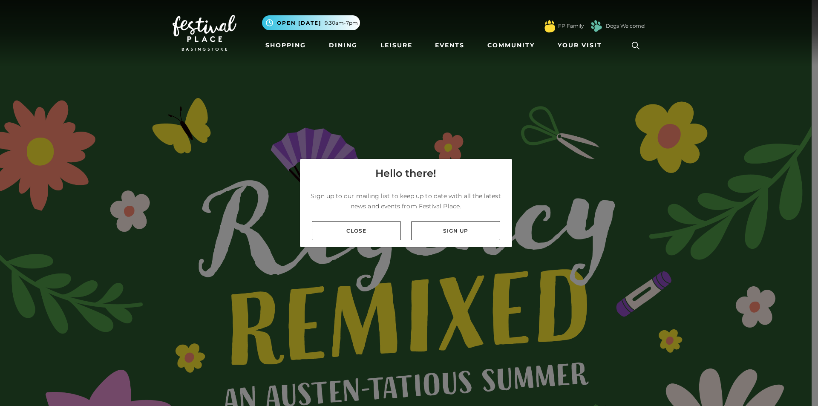 The image size is (818, 406). I want to click on h4: Hello there!, so click(405, 173).